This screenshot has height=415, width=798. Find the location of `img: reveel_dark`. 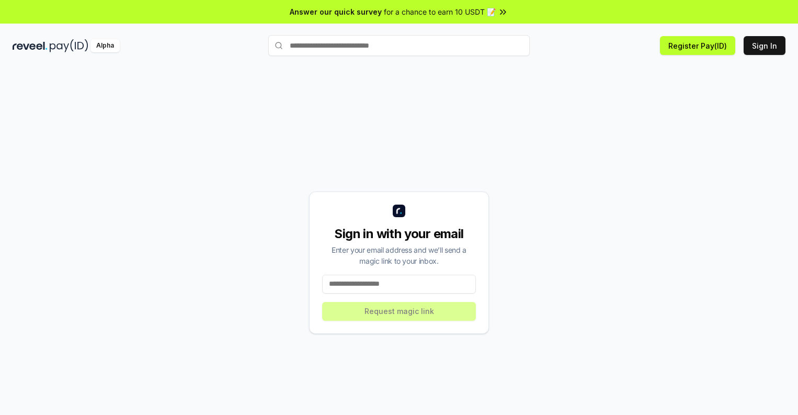

img: reveel_dark is located at coordinates (30, 45).